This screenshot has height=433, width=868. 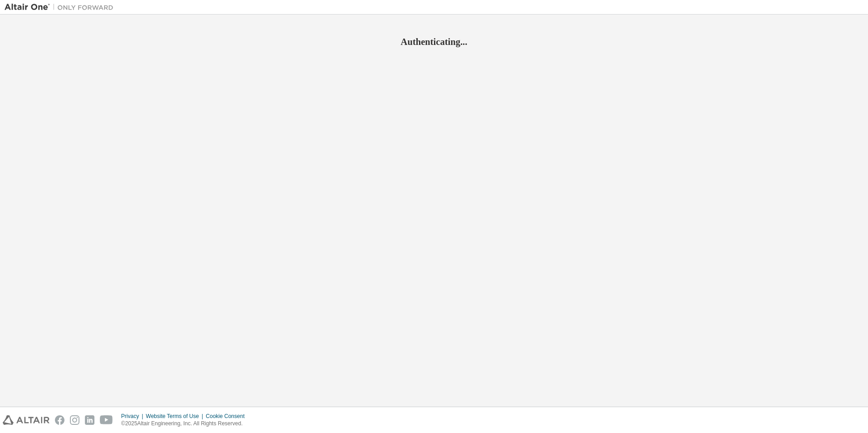 I want to click on img: facebook.svg, so click(x=60, y=420).